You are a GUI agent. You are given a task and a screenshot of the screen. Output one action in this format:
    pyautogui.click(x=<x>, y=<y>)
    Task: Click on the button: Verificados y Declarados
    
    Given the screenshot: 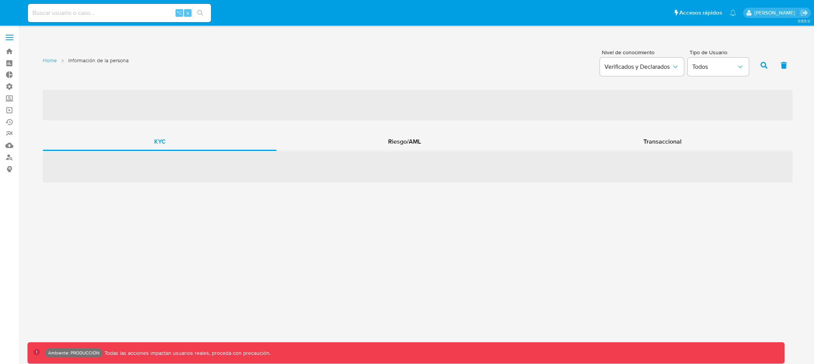 What is the action you would take?
    pyautogui.click(x=642, y=67)
    